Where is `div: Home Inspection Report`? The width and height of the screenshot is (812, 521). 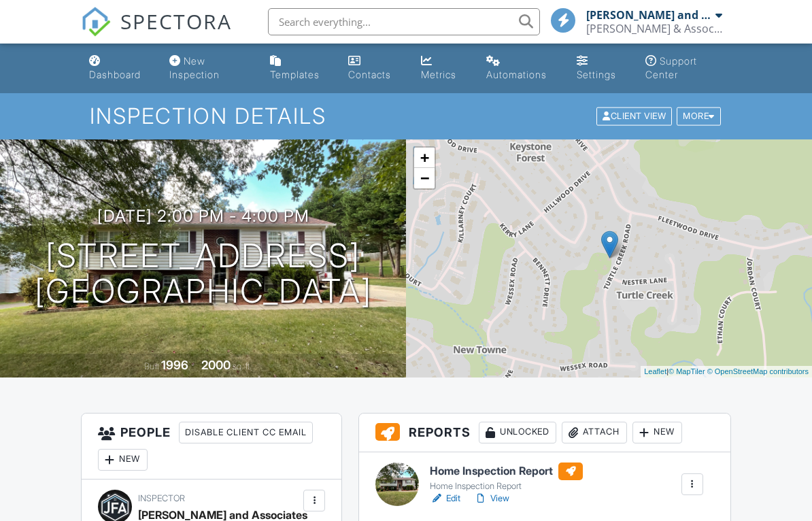 div: Home Inspection Report is located at coordinates (506, 486).